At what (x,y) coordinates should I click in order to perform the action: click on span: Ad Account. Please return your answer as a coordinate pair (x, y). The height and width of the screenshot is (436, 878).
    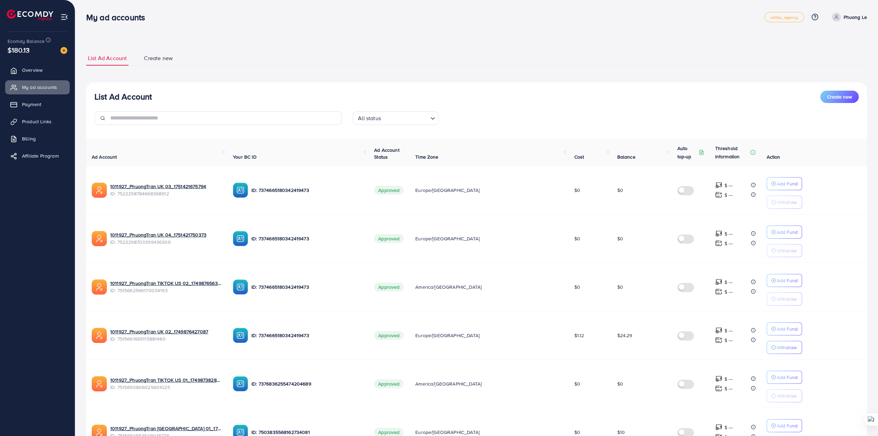
    Looking at the image, I should click on (104, 157).